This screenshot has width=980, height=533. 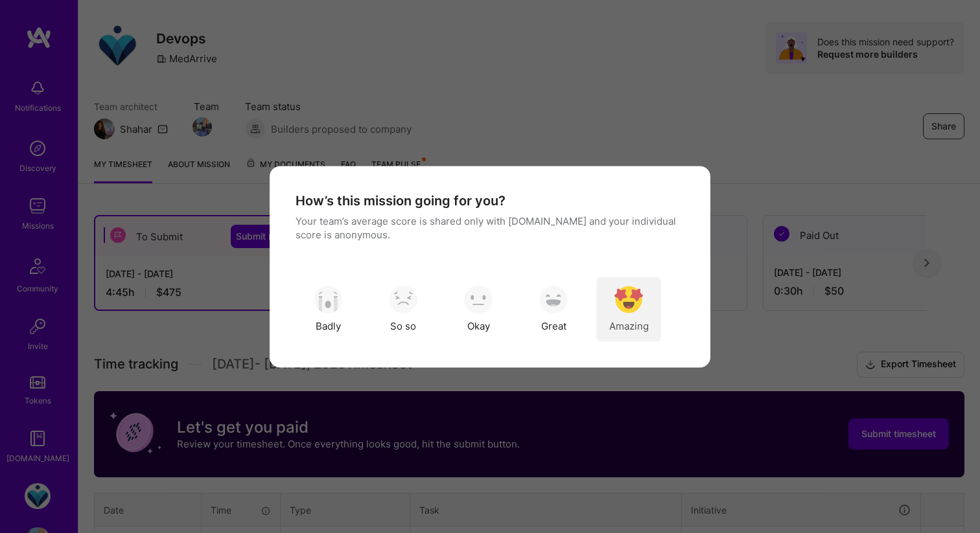 What do you see at coordinates (328, 326) in the screenshot?
I see `span: Badly` at bounding box center [328, 326].